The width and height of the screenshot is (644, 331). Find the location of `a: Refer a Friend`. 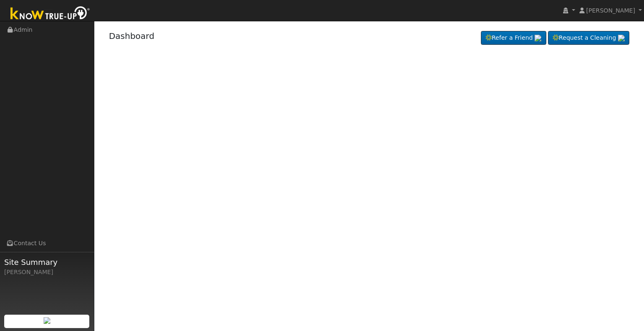

a: Refer a Friend is located at coordinates (513, 38).